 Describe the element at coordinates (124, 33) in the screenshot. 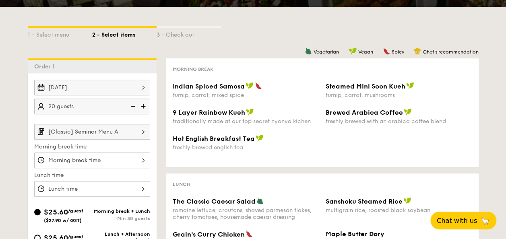

I see `div: 2 - Select items` at that location.